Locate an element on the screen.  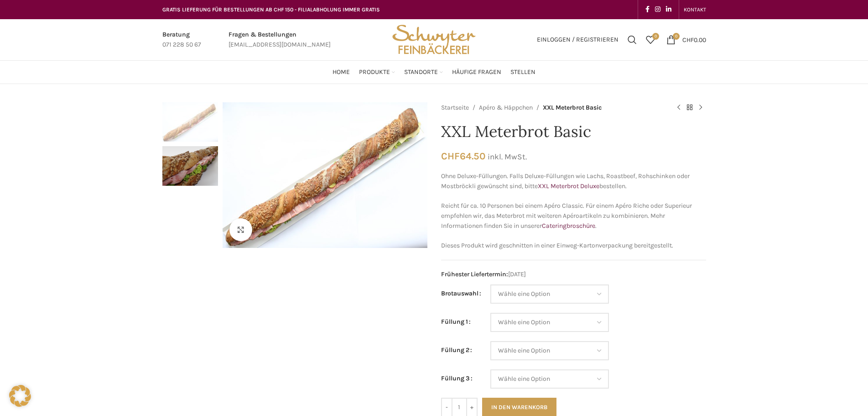
a: Produkte is located at coordinates (377, 72).